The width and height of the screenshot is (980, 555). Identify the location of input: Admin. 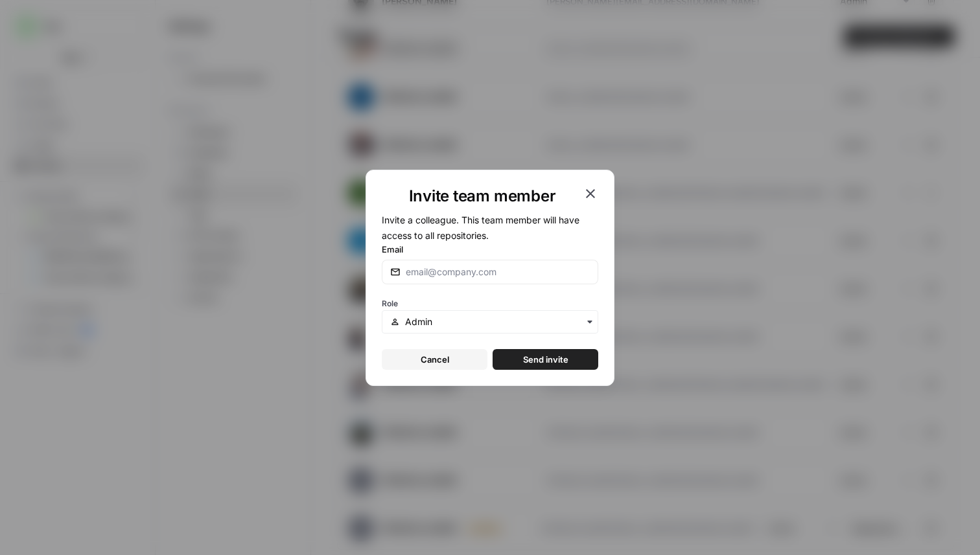
(497, 322).